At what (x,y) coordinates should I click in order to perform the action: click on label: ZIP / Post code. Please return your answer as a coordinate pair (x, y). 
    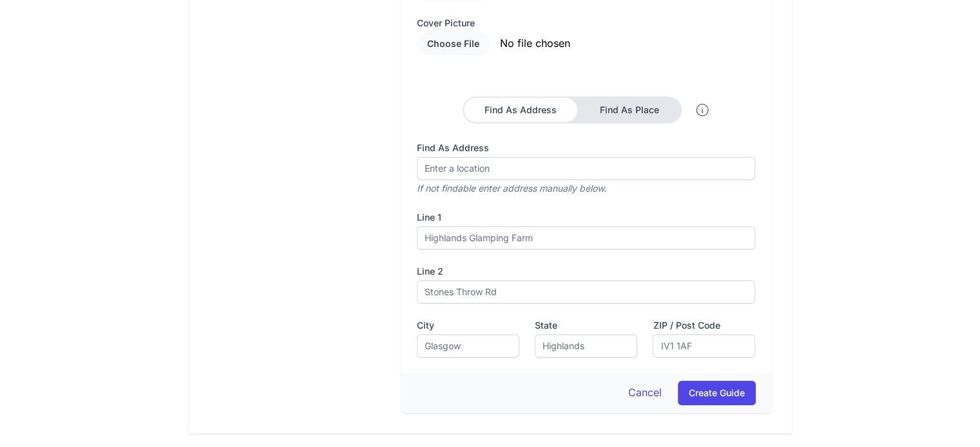
    Looking at the image, I should click on (703, 326).